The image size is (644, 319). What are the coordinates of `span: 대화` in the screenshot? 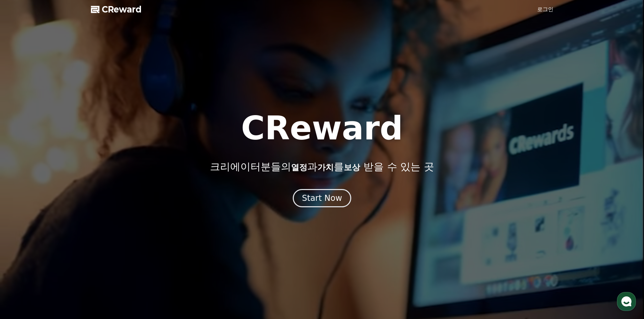 It's located at (66, 228).